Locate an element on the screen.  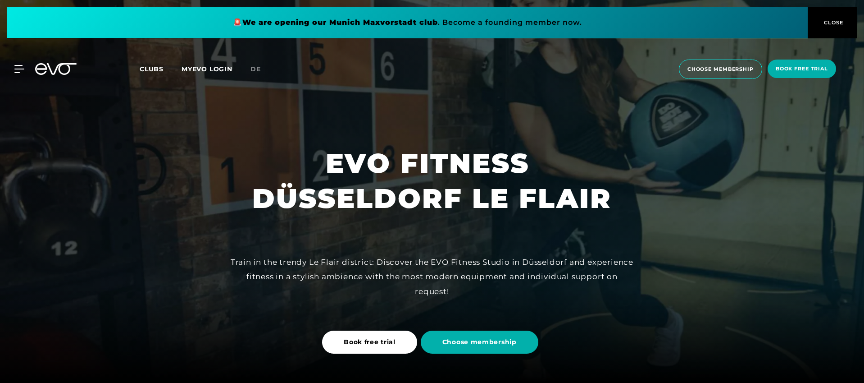
span: Clubs is located at coordinates (151, 69).